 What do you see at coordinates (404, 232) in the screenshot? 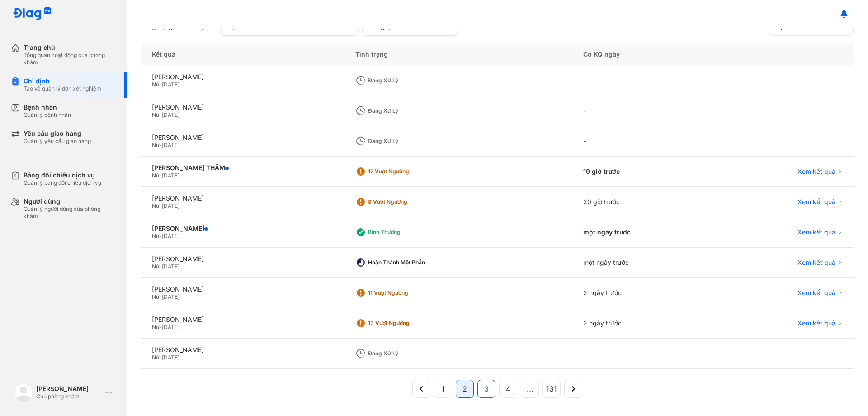
I see `div: Bình thường` at bounding box center [404, 232].